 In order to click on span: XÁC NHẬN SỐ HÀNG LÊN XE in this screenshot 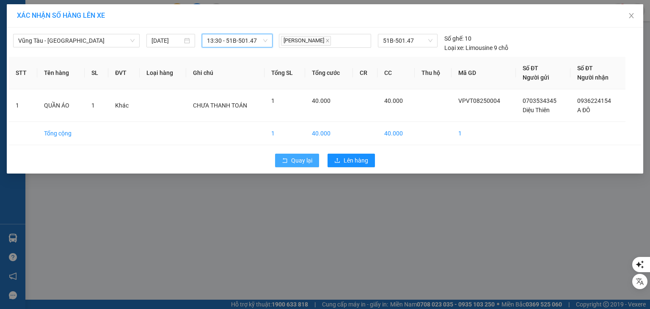, I will do `click(61, 15)`.